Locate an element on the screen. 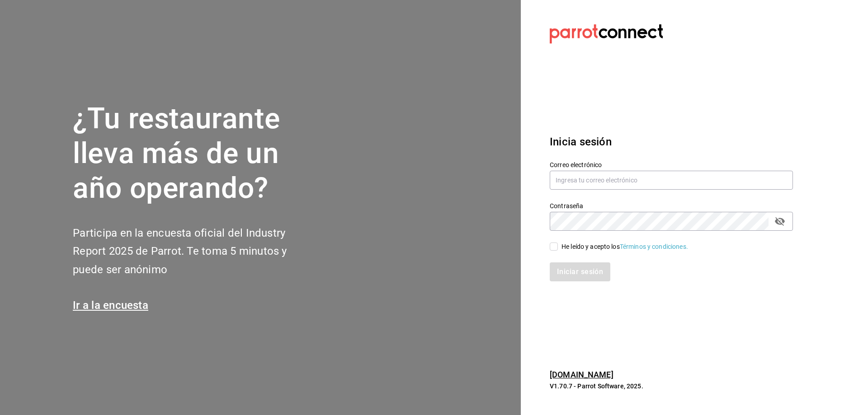 This screenshot has width=868, height=415. a: Términos y condiciones. is located at coordinates (654, 247).